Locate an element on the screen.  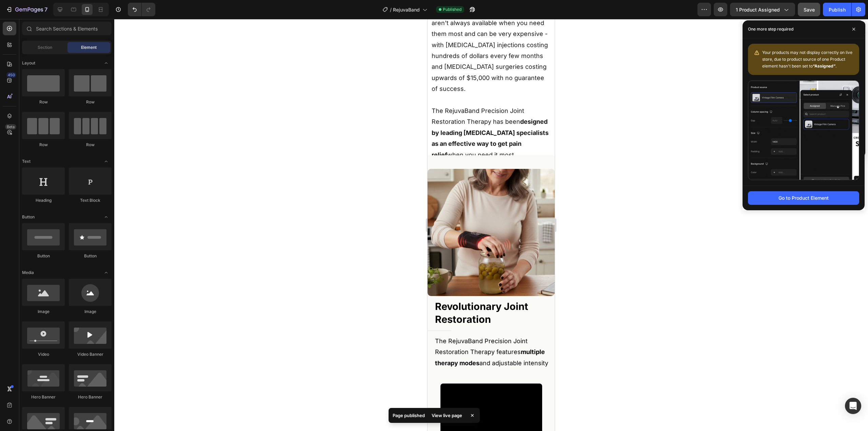
div: Heading is located at coordinates (43, 201).